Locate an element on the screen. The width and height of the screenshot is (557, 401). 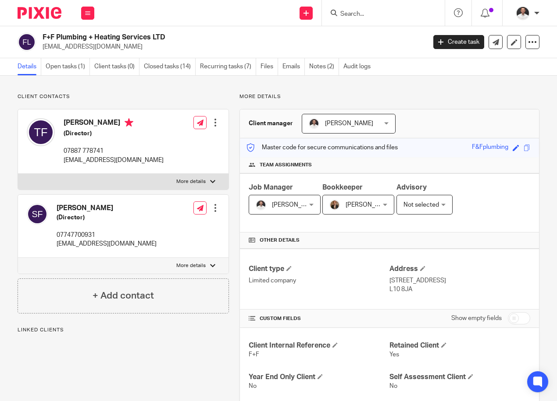
input: Search is located at coordinates (379, 14).